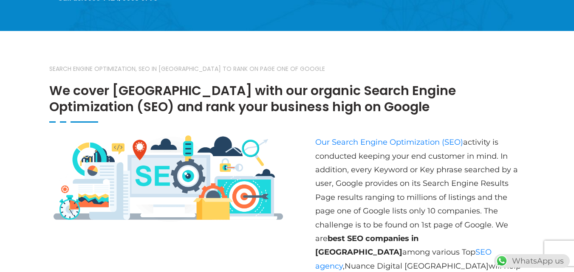  What do you see at coordinates (532, 261) in the screenshot?
I see `div: WhatsApp us` at bounding box center [532, 261].